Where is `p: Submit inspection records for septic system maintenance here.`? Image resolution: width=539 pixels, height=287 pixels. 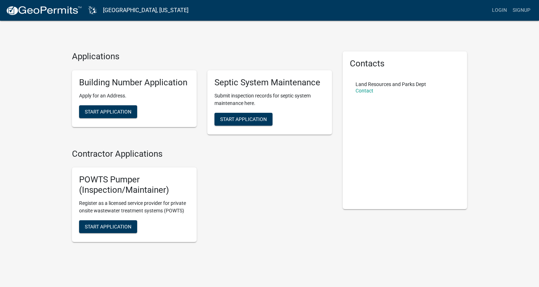 p: Submit inspection records for septic system maintenance here. is located at coordinates (270, 99).